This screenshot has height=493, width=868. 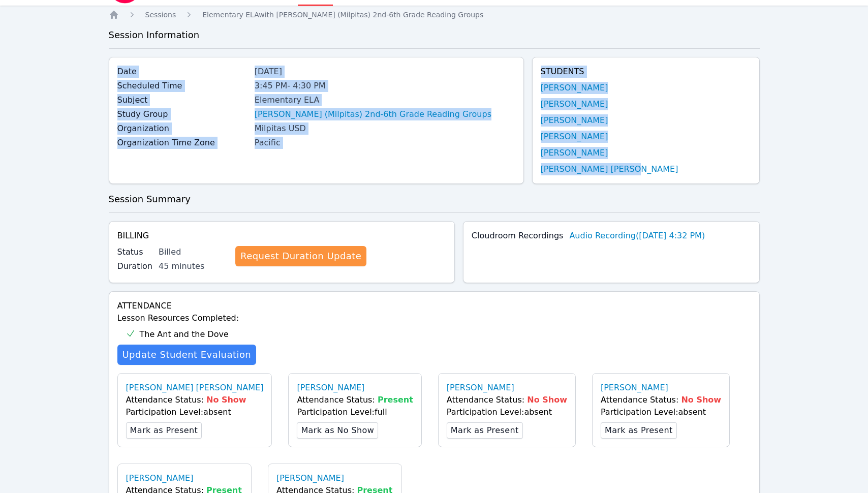 What do you see at coordinates (187, 354) in the screenshot?
I see `a: Update Student Evaluation` at bounding box center [187, 354].